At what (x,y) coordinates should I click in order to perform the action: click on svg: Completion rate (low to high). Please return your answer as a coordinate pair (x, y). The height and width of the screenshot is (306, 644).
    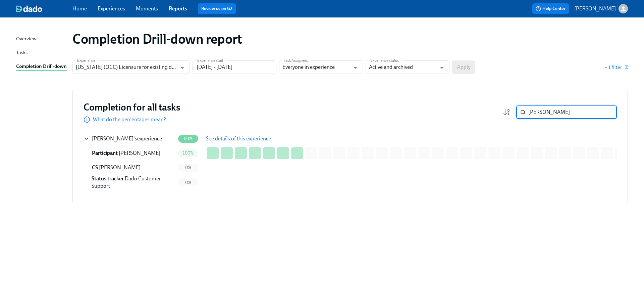
    Looking at the image, I should click on (507, 112).